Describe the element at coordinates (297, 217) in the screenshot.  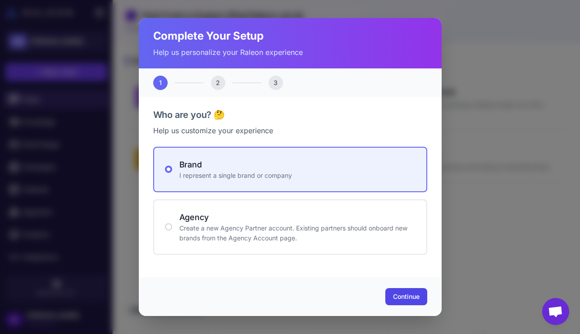
I see `h4: Agency` at that location.